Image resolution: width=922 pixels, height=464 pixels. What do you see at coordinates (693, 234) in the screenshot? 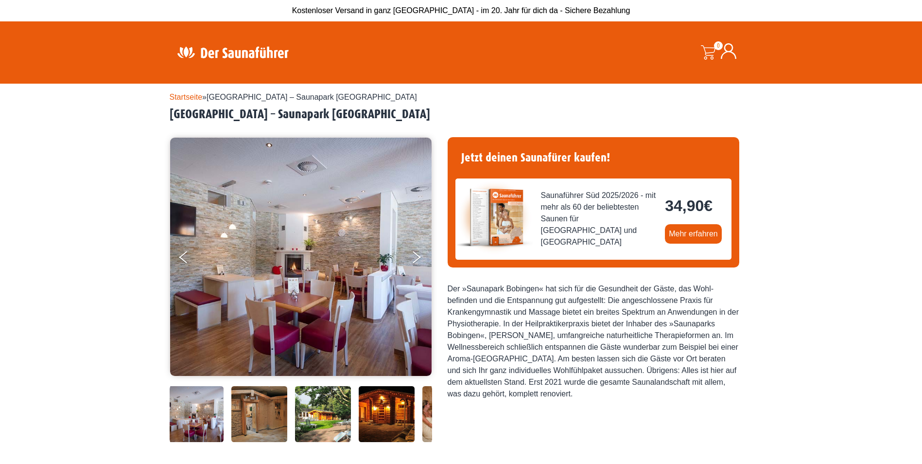
I see `a: Mehr erfahren` at bounding box center [693, 234].